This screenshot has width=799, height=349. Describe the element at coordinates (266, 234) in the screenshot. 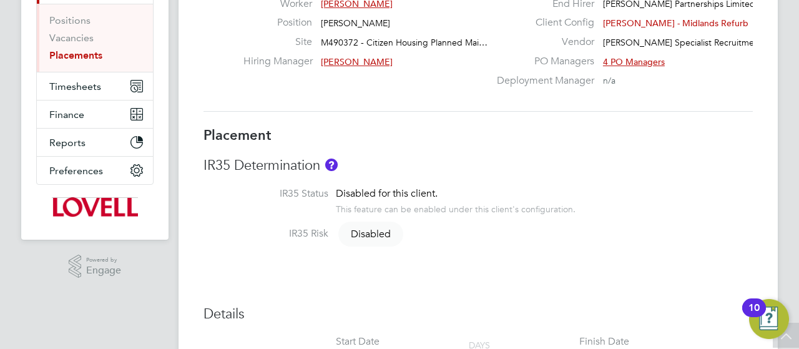

I see `label: IR35 Risk` at that location.